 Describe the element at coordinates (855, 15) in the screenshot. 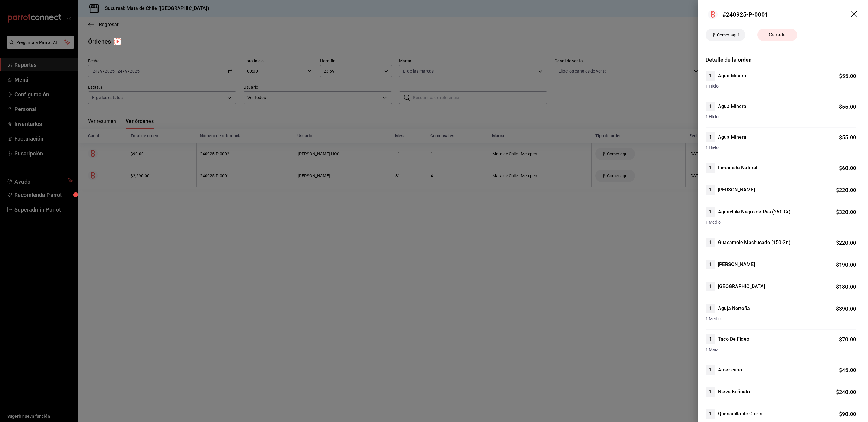

I see `button: drag` at that location.